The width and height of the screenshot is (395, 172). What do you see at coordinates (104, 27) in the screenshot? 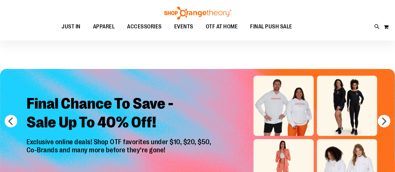
I see `span: APPAREL` at bounding box center [104, 27].